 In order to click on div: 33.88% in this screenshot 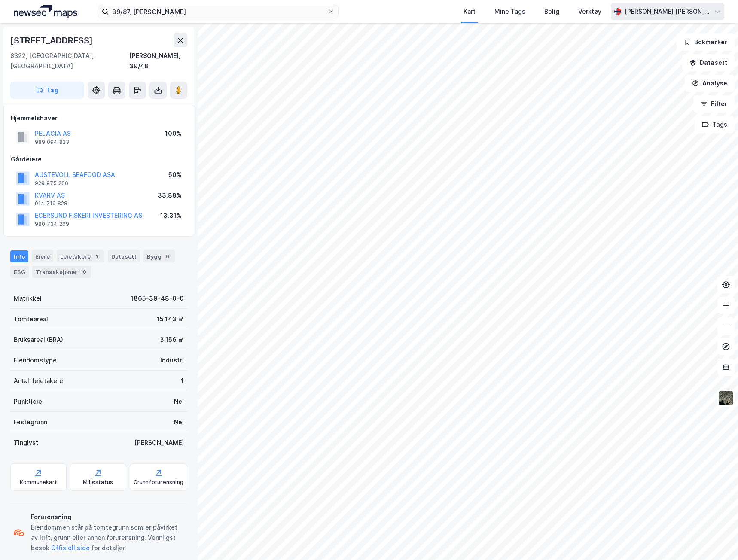, I will do `click(170, 195)`.